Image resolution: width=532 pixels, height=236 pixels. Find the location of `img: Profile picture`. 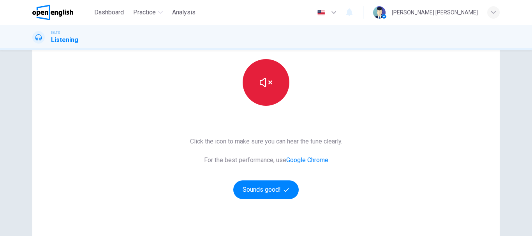

img: Profile picture is located at coordinates (379, 12).